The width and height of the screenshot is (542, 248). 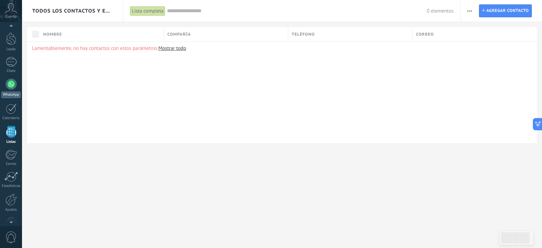 I want to click on span: 0 elementos, so click(x=440, y=11).